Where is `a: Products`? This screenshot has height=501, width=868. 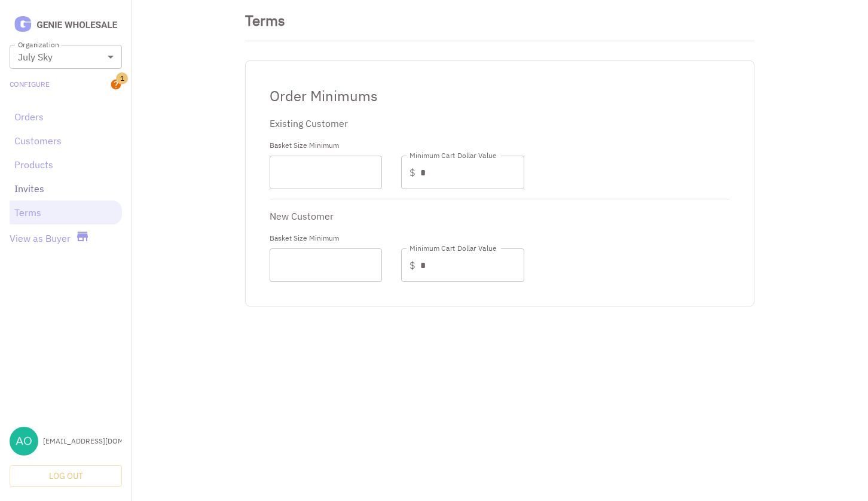 a: Products is located at coordinates (66, 164).